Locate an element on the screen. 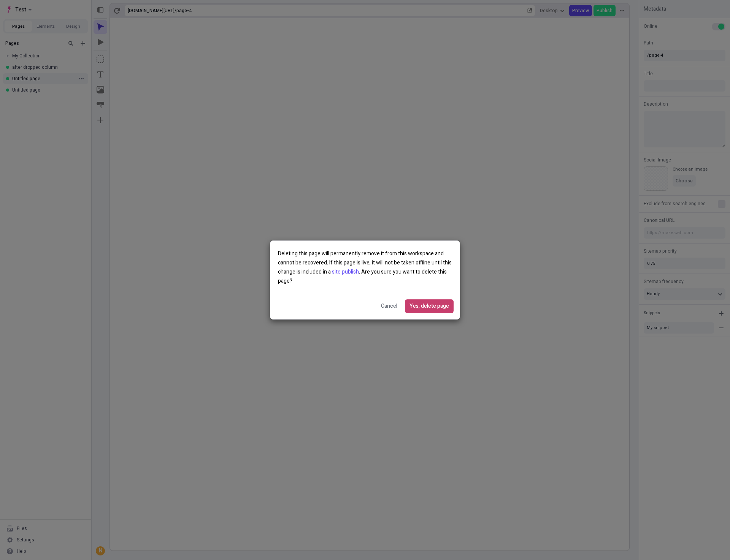 The image size is (730, 560). span: Cancel is located at coordinates (389, 306).